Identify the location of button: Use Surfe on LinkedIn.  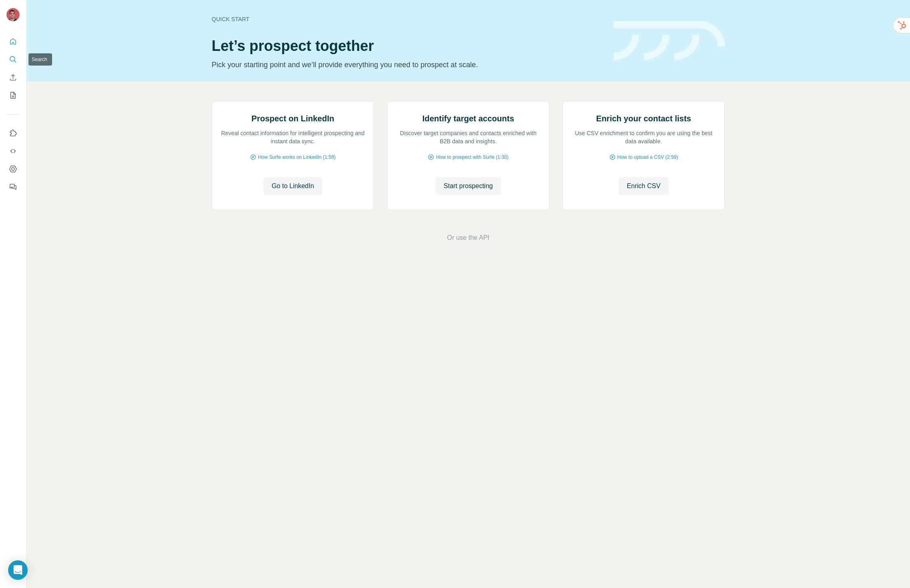
(13, 133).